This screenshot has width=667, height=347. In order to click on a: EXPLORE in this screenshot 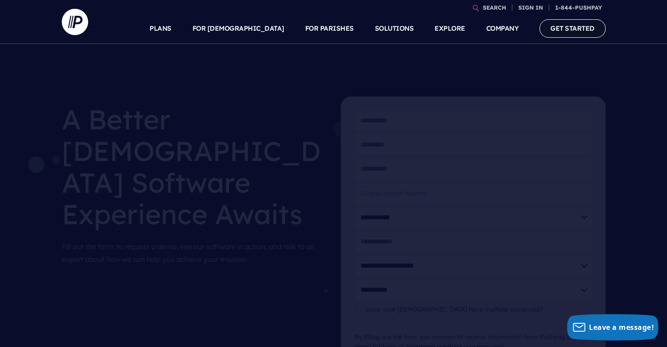, I will do `click(450, 29)`.